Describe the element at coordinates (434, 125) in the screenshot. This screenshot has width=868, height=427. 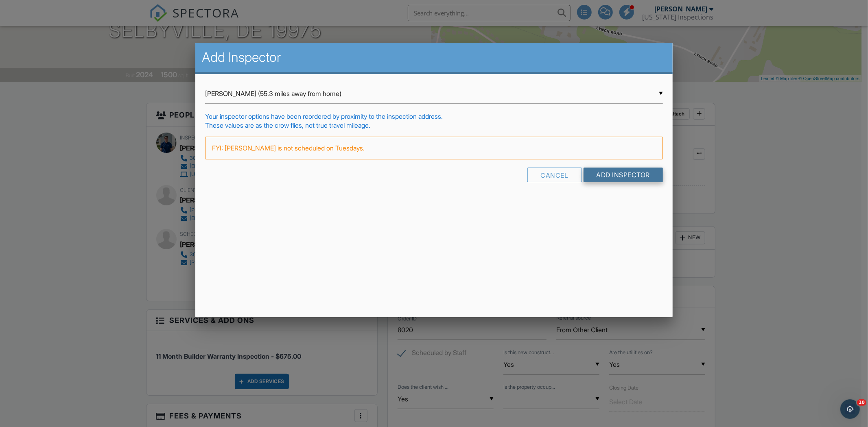
I see `div: These values are as the crow flies, not true travel mileage.` at that location.